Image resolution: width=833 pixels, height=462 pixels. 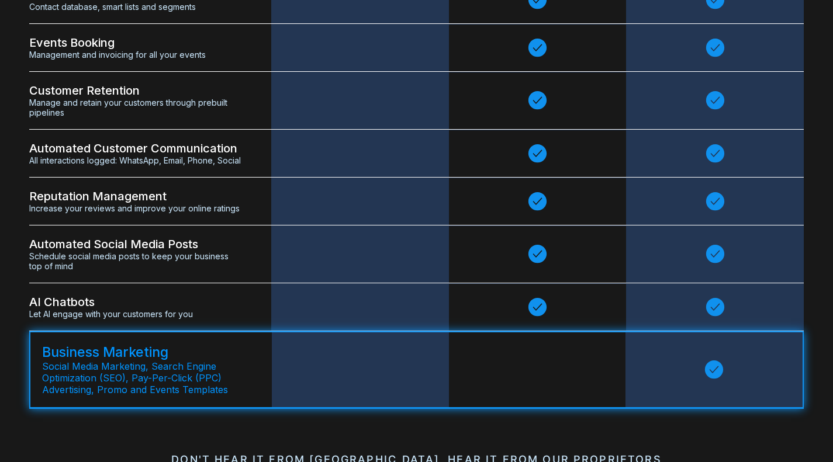 I want to click on span: Reputation Management, so click(x=136, y=196).